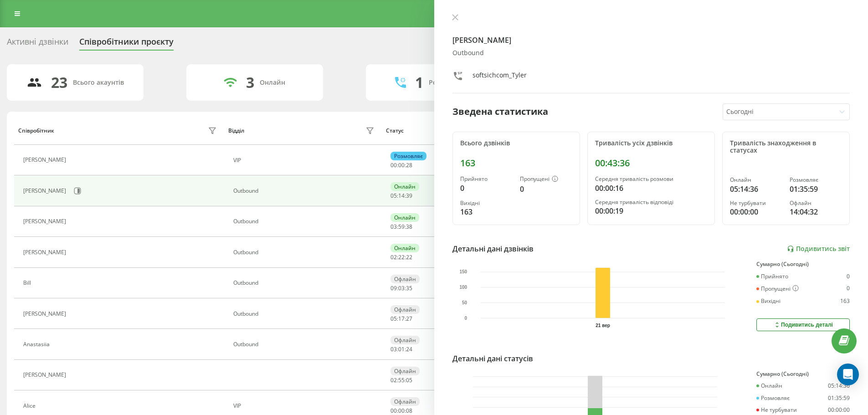  Describe the element at coordinates (409, 195) in the screenshot. I see `span: 39` at that location.